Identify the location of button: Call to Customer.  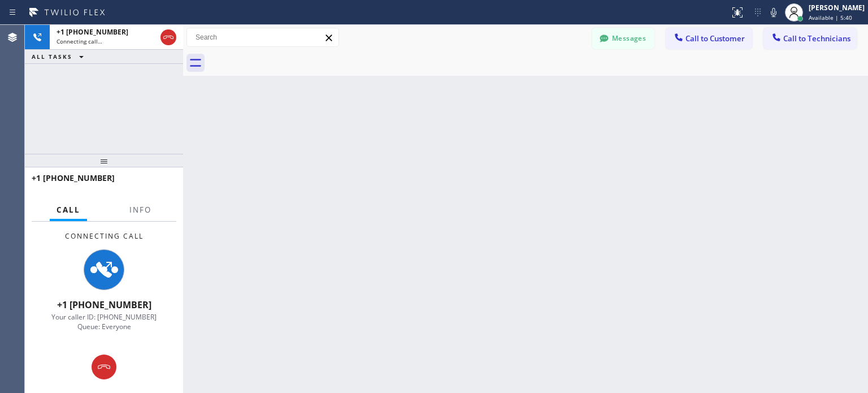
(708, 39).